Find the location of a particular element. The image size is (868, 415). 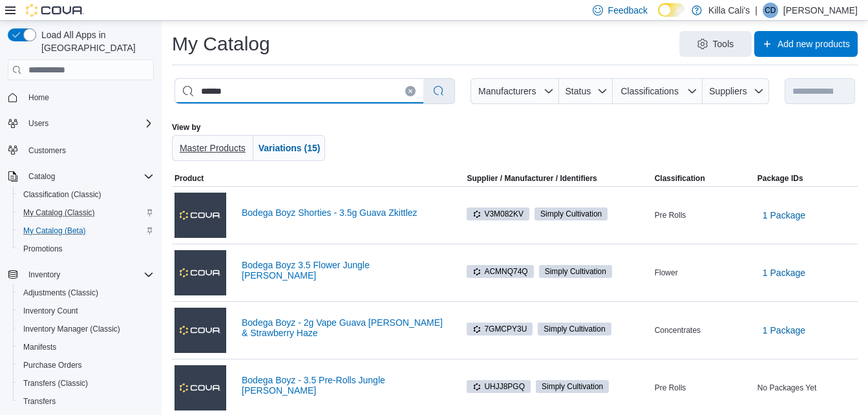

img: Bodega Boyz Shorties - 3.5g Guava Zkittlez is located at coordinates (200, 216).